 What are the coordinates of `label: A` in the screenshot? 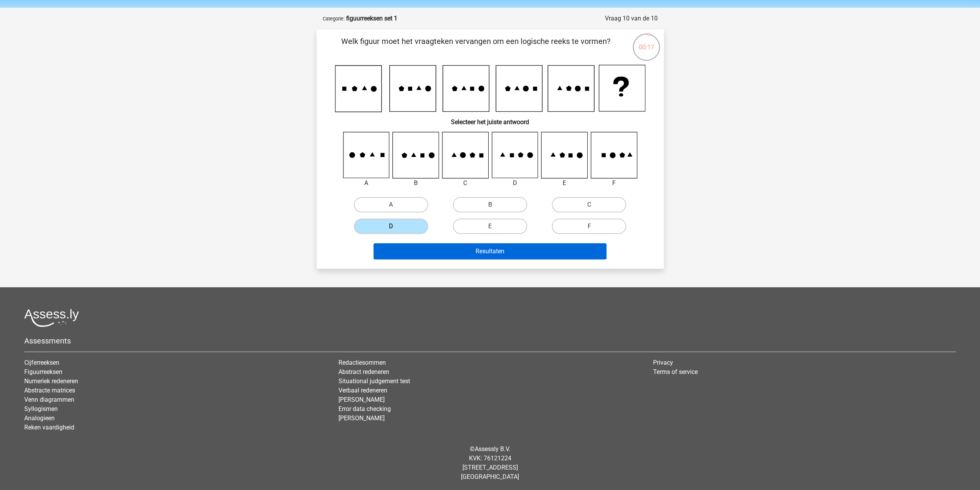 It's located at (390, 204).